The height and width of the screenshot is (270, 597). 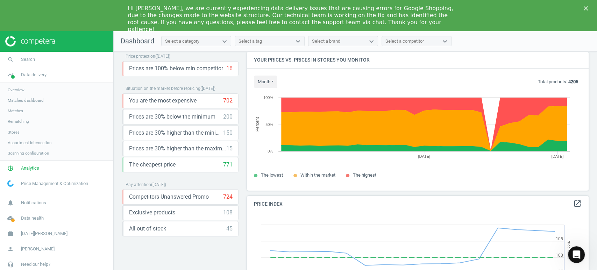 What do you see at coordinates (10, 183) in the screenshot?
I see `img: wGWNvw8QSZomAAAAABJRU5ErkJggg==` at bounding box center [10, 183].